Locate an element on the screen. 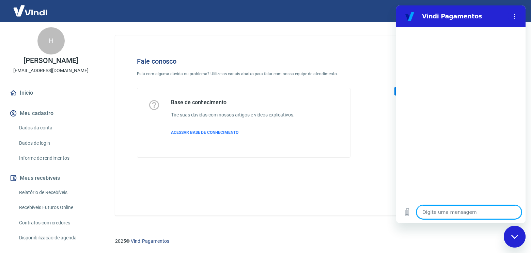 The image size is (531, 253). a: Dados de login is located at coordinates (55, 143).